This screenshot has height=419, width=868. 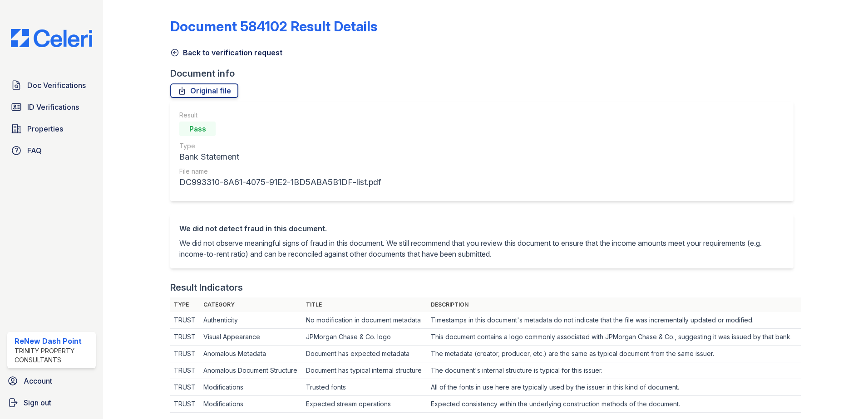 What do you see at coordinates (364, 404) in the screenshot?
I see `td: Expected stream operations` at bounding box center [364, 404].